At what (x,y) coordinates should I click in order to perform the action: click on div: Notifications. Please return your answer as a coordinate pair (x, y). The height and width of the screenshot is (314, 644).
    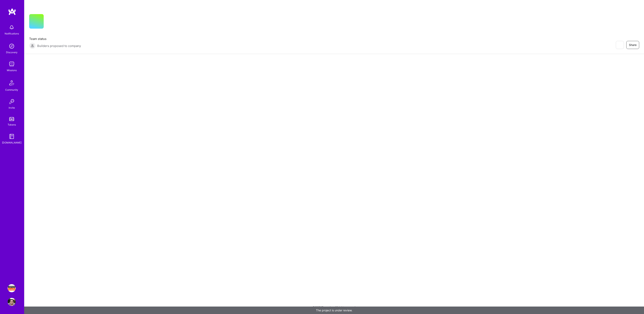
    Looking at the image, I should click on (12, 33).